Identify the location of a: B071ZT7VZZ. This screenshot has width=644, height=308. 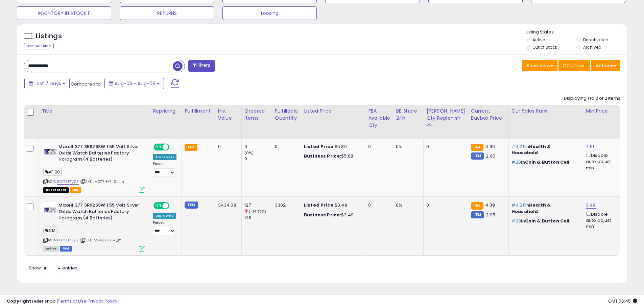
(68, 181).